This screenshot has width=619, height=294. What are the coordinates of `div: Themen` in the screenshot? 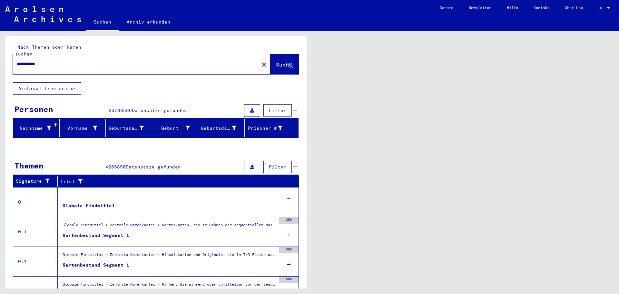 It's located at (29, 166).